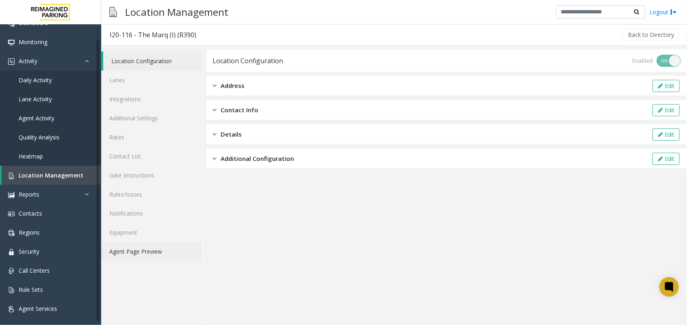 The height and width of the screenshot is (325, 687). I want to click on span: Regions, so click(29, 232).